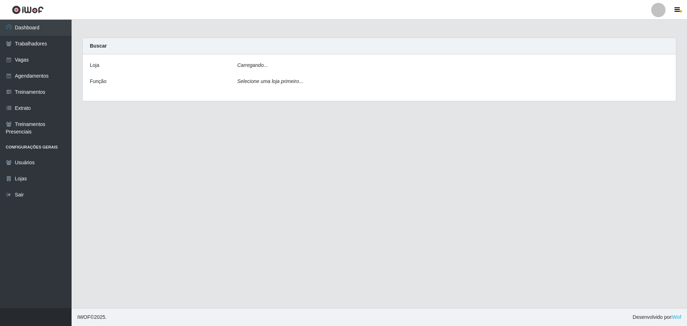  Describe the element at coordinates (253, 65) in the screenshot. I see `i: Carregando...` at that location.